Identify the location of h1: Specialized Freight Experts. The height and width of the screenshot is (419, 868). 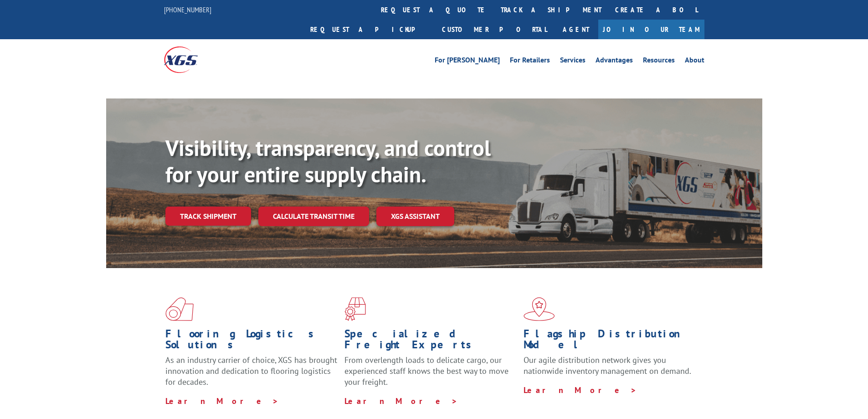
(430, 341).